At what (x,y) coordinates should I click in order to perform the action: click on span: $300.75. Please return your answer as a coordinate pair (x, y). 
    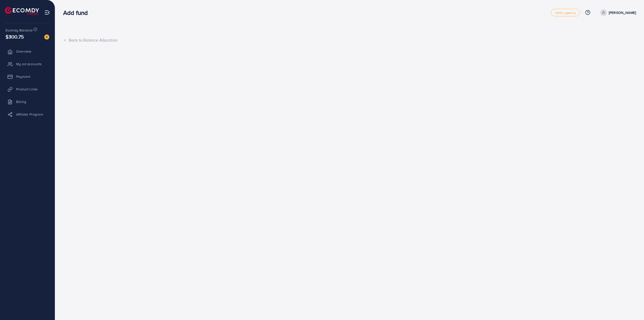
    Looking at the image, I should click on (15, 37).